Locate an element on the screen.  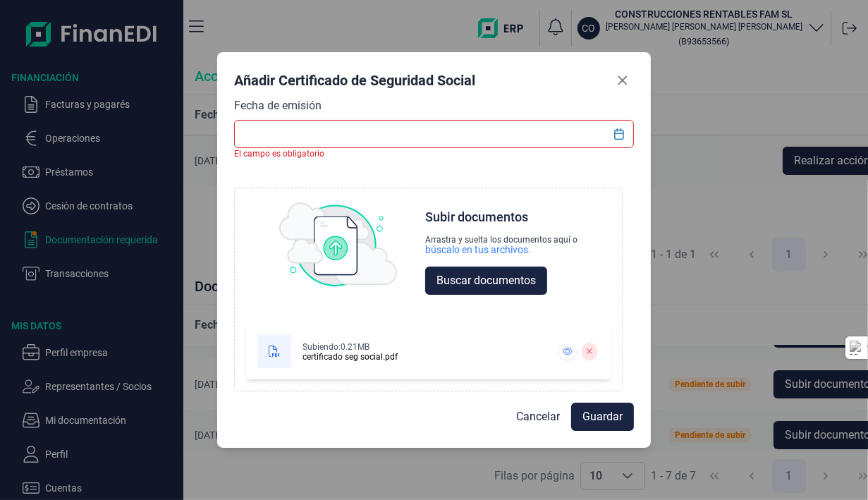
div: Subiendo: 0.21MB is located at coordinates (350, 347).